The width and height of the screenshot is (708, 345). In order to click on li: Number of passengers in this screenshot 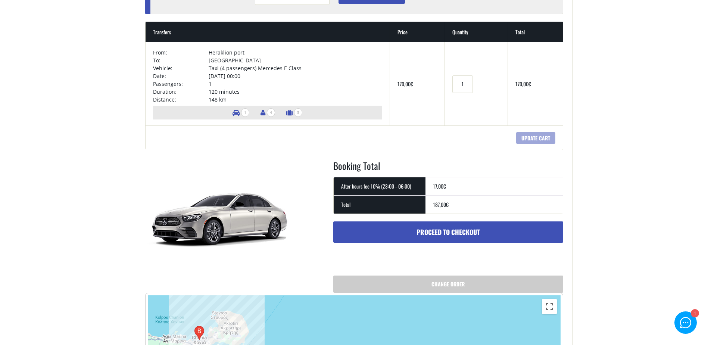, I will do `click(268, 112)`.